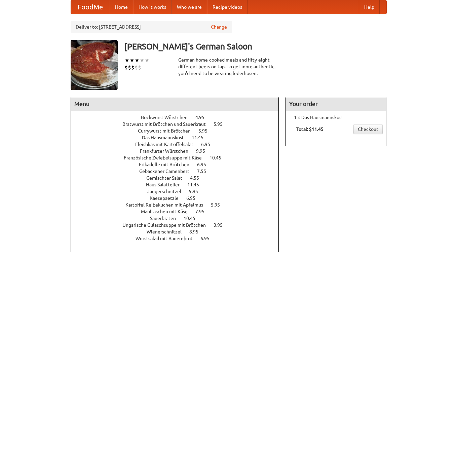  I want to click on span: 7.55, so click(205, 171).